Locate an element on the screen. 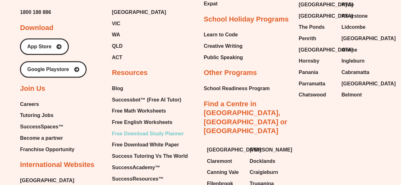 The image size is (401, 185). span: App Store is located at coordinates (39, 47).